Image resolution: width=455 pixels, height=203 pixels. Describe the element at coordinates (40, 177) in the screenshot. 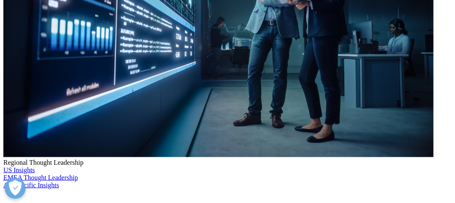

I see `span: EMEA Thought Leadership` at that location.